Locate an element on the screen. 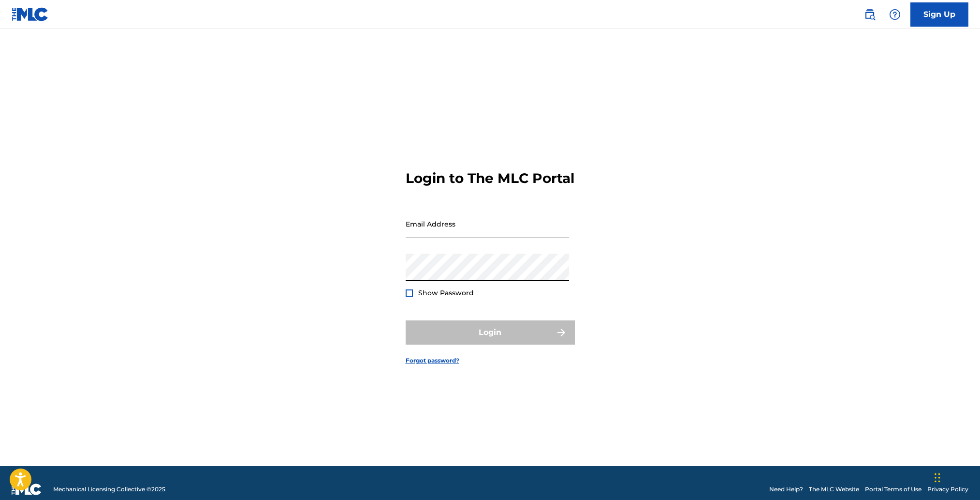  div: Widget chat is located at coordinates (956, 477).